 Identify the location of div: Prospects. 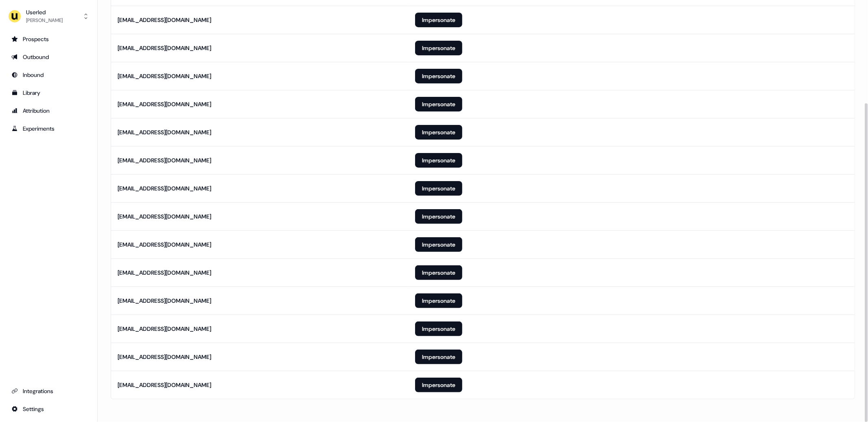
(48, 39).